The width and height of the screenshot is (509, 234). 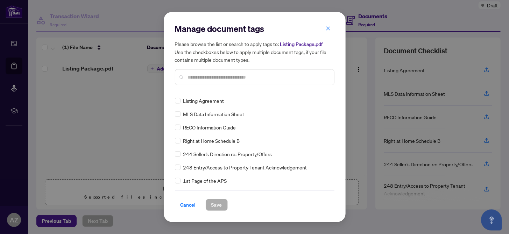 What do you see at coordinates (228, 154) in the screenshot?
I see `span: 244 Seller’s Direction re: Property/Offers` at bounding box center [228, 154].